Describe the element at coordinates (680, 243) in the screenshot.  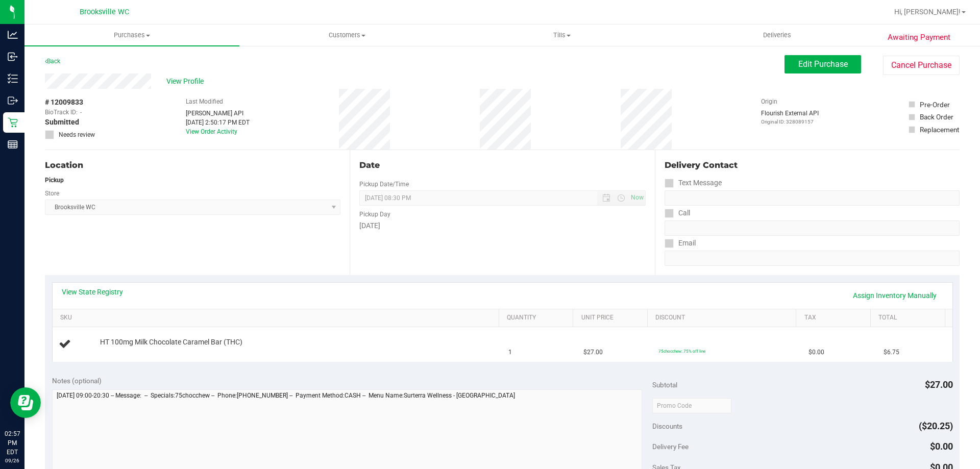
I see `label: Email` at that location.